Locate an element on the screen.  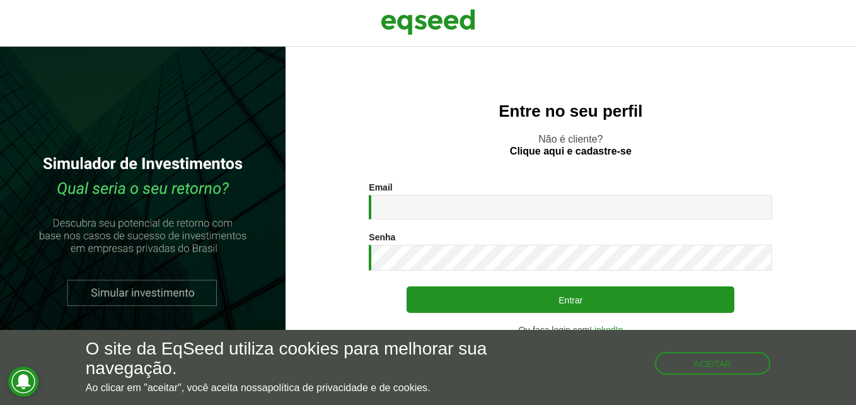
h5: O site da EqSeed utiliza cookies para melhorar sua navegação. is located at coordinates (291, 359).